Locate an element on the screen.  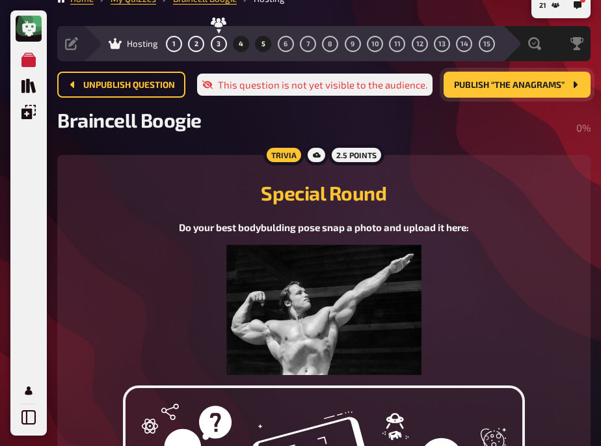
span: 14 is located at coordinates (465, 44).